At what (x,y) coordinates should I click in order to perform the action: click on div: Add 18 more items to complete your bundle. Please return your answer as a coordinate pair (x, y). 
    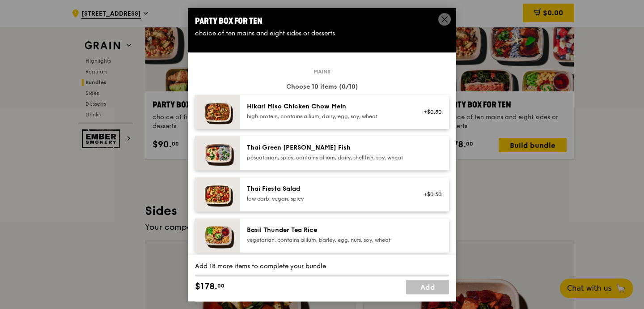
    Looking at the image, I should click on (322, 267).